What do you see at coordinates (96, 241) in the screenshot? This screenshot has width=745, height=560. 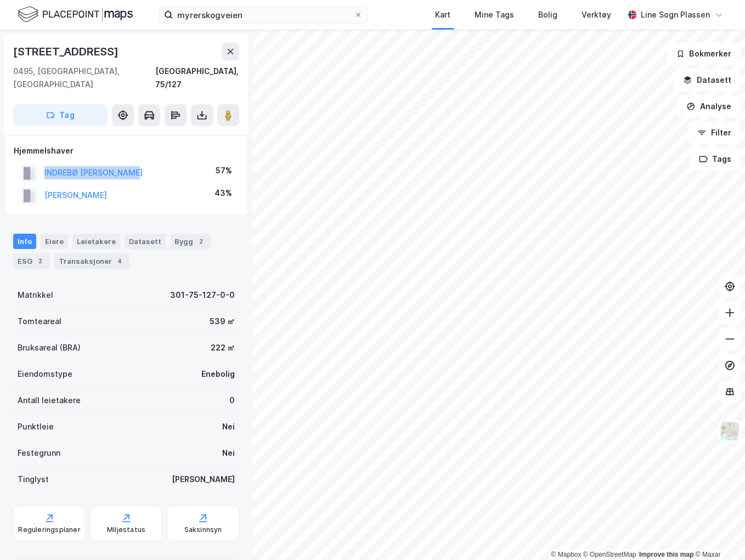 I see `div: Leietakere` at bounding box center [96, 241].